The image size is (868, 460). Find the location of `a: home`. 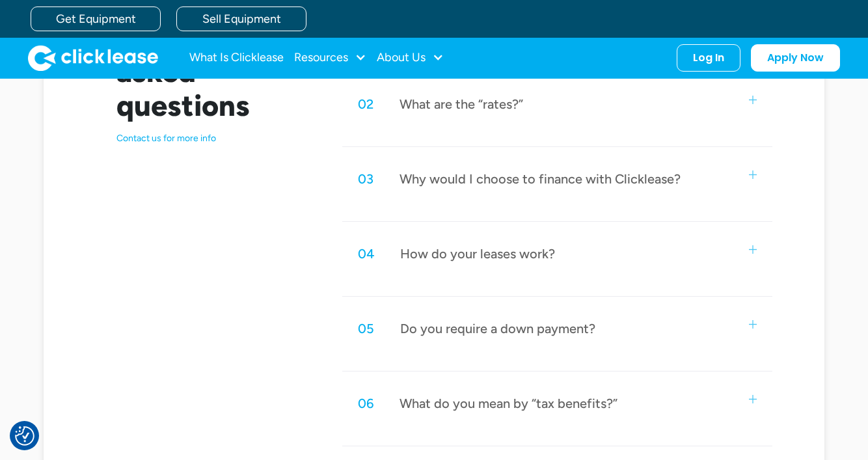

a: home is located at coordinates (93, 58).